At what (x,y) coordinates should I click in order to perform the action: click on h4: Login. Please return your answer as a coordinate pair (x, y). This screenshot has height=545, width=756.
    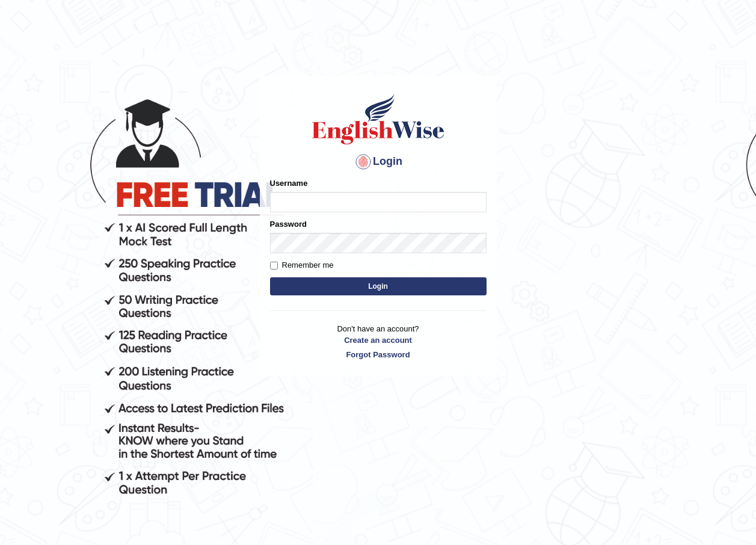
    Looking at the image, I should click on (379, 162).